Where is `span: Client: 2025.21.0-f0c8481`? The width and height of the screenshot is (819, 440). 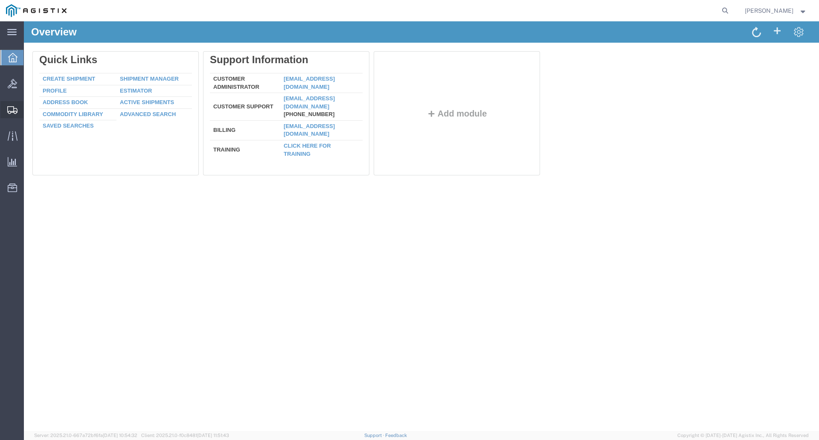 span: Client: 2025.21.0-f0c8481 is located at coordinates (185, 435).